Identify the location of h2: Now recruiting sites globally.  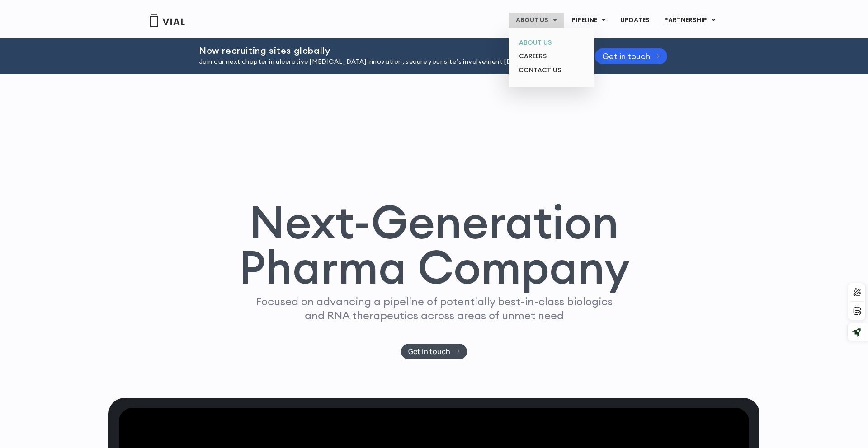
(386, 50).